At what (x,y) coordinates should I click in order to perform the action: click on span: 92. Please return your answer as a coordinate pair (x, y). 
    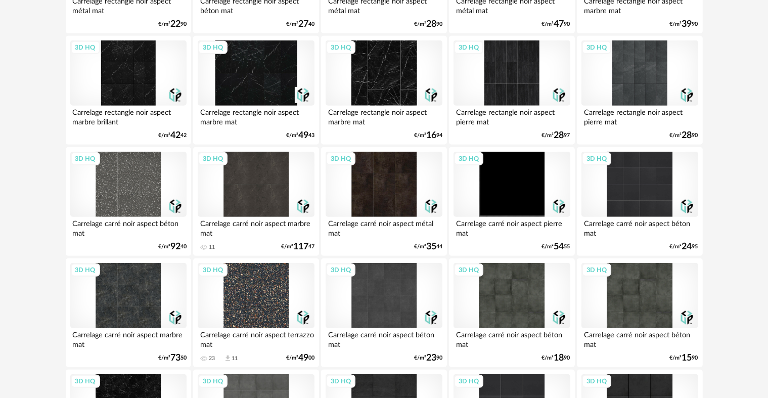
    Looking at the image, I should click on (176, 247).